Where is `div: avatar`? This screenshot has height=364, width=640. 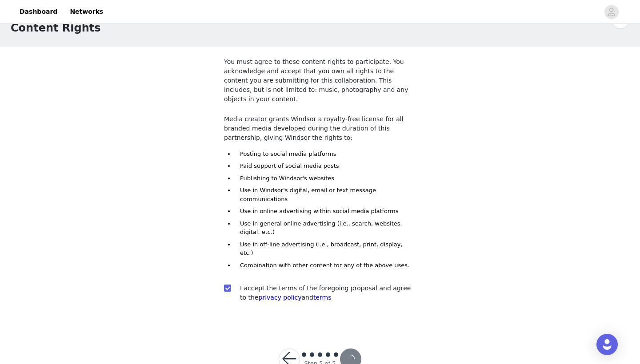 div: avatar is located at coordinates (611, 12).